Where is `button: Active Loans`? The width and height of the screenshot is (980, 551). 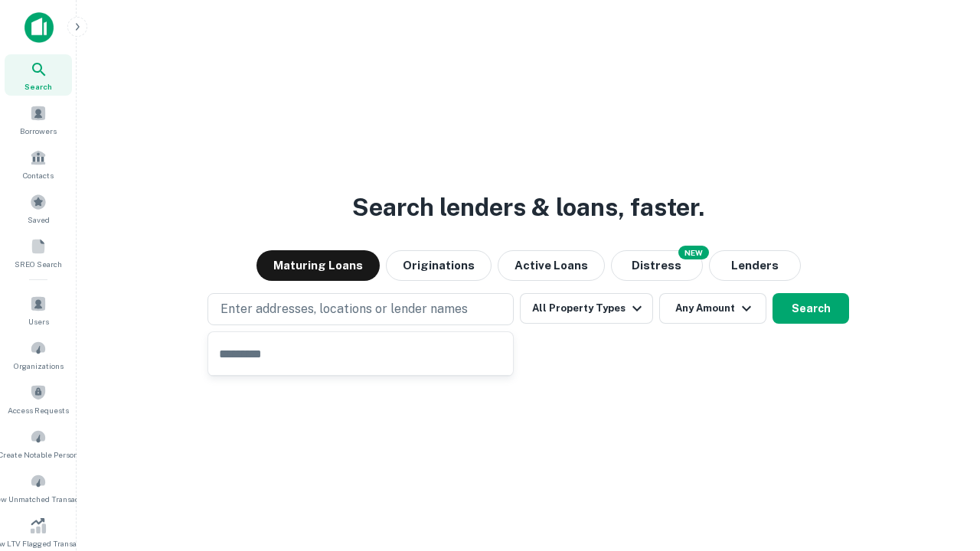 button: Active Loans is located at coordinates (551, 266).